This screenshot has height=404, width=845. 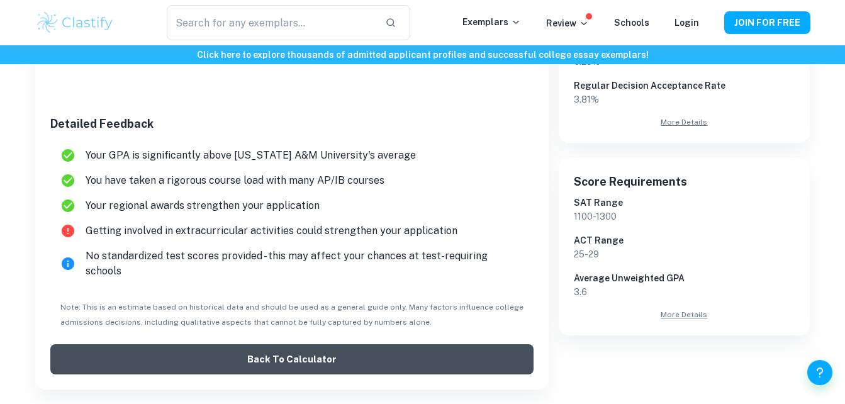 I want to click on button: Back to Calculator, so click(x=292, y=359).